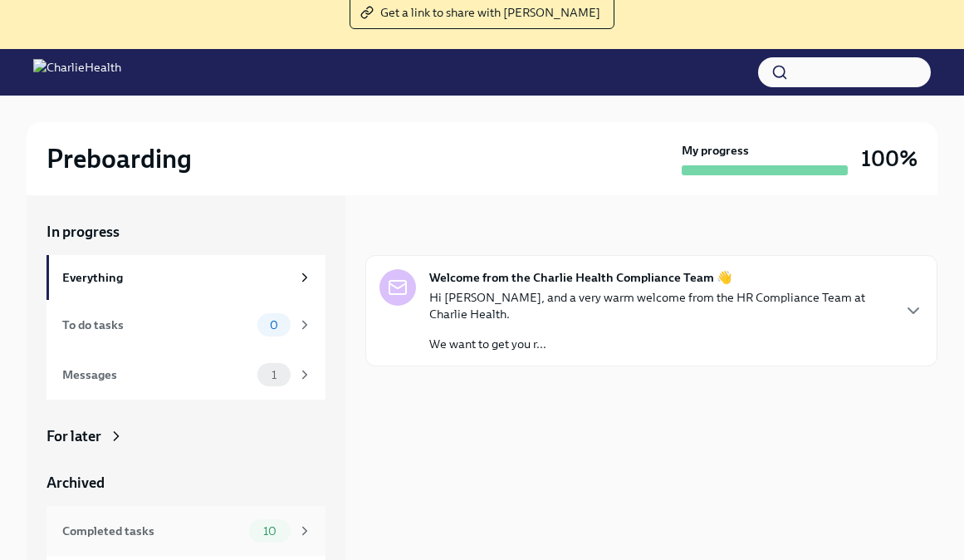 This screenshot has width=964, height=560. I want to click on div: Everything, so click(176, 277).